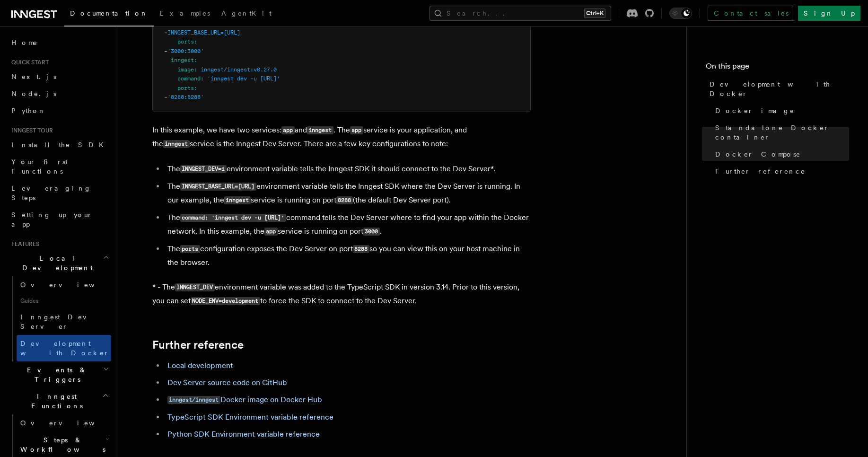 The image size is (868, 457). What do you see at coordinates (23, 244) in the screenshot?
I see `span: Features` at bounding box center [23, 244].